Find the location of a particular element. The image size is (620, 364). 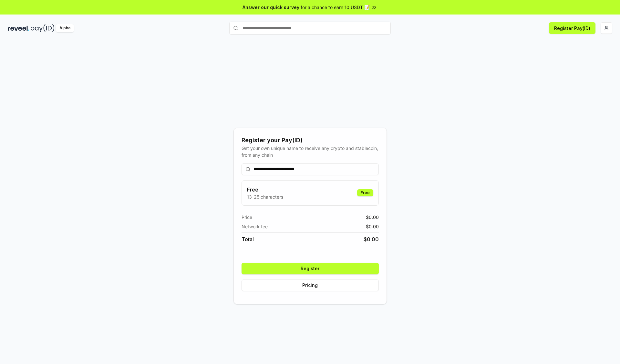

img: pay_id is located at coordinates (42, 28).